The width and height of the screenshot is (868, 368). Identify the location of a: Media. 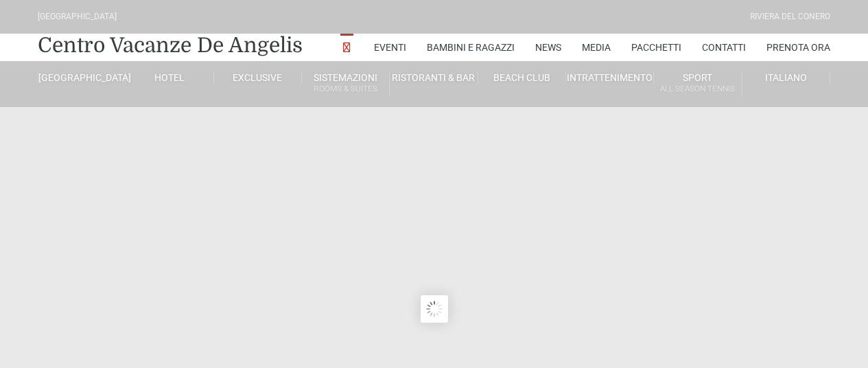
(596, 48).